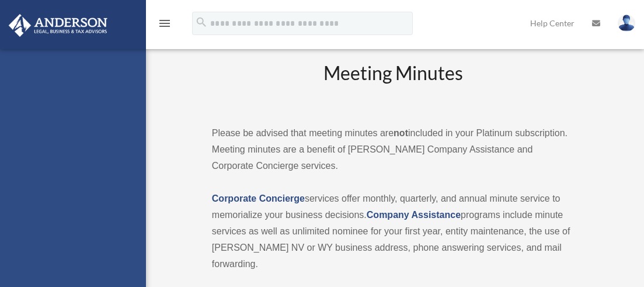 Image resolution: width=644 pixels, height=287 pixels. Describe the element at coordinates (258, 199) in the screenshot. I see `a: Corporate Concierge` at that location.